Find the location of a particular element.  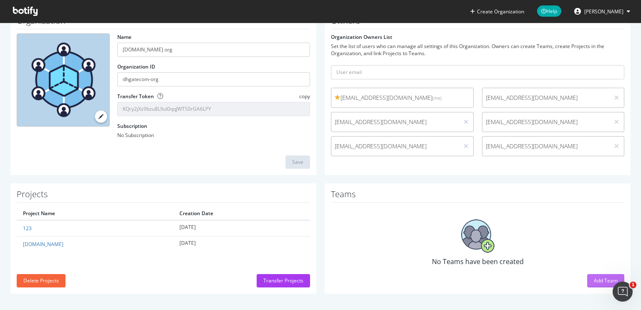

button: Transfer Projects is located at coordinates (283, 280).